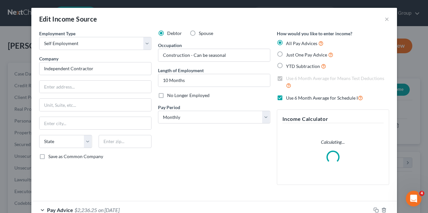  What do you see at coordinates (206, 33) in the screenshot?
I see `span: Spouse` at bounding box center [206, 33].